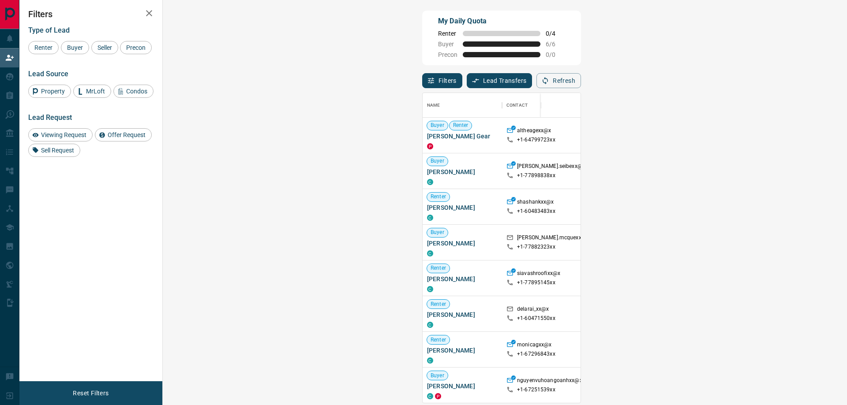 This screenshot has height=405, width=847. I want to click on span: 0 / 4, so click(555, 34).